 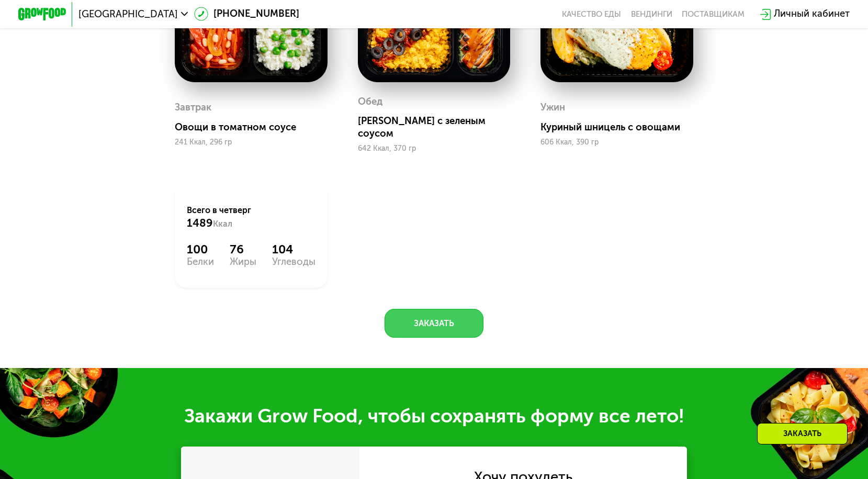 What do you see at coordinates (621, 127) in the screenshot?
I see `div: Куриный шницель с овощами` at bounding box center [621, 127].